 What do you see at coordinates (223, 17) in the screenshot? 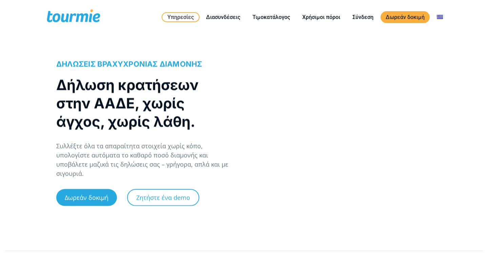
I see `a: Διασυνδέσεις` at bounding box center [223, 17].